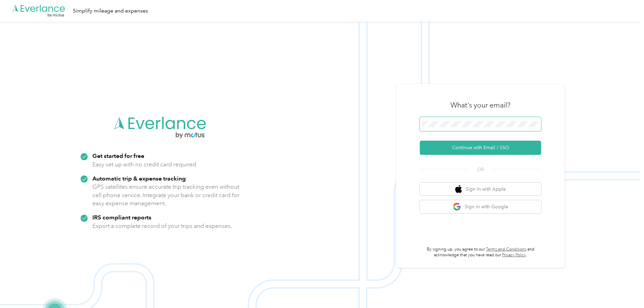 This screenshot has height=308, width=644. What do you see at coordinates (480, 189) in the screenshot?
I see `button: apple logoSign in with Apple` at bounding box center [480, 189].